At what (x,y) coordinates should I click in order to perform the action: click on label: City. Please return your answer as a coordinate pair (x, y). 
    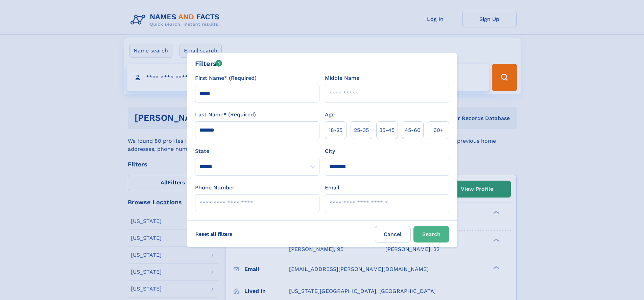
    Looking at the image, I should click on (330, 151).